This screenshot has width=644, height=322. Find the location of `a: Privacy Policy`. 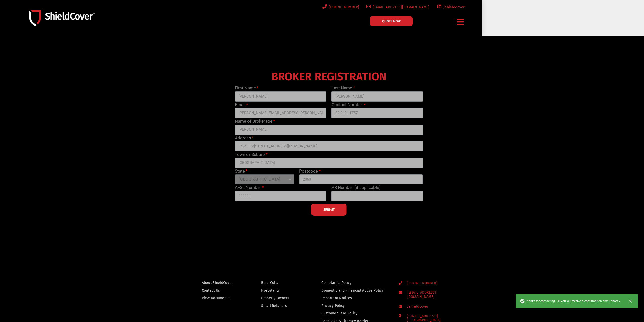

a: Privacy Policy is located at coordinates (355, 306).